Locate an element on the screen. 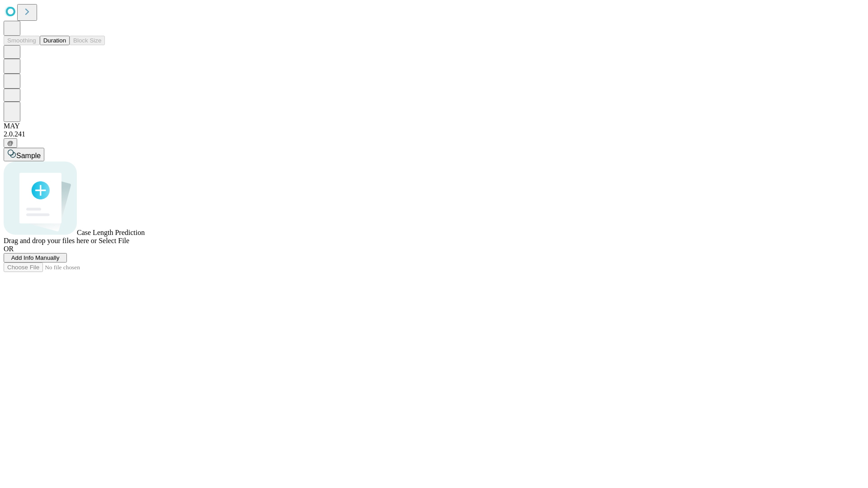  button: Block Size is located at coordinates (87, 41).